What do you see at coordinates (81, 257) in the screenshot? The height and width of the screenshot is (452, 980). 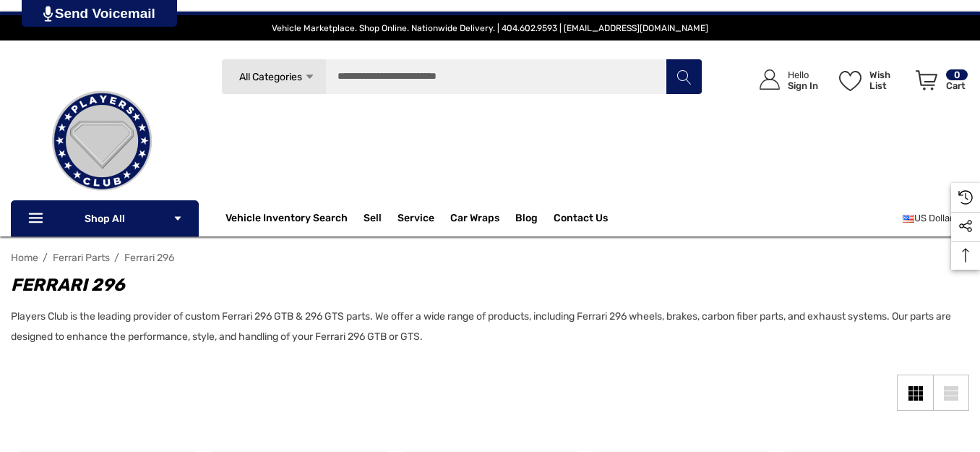 I see `span: Ferrari Parts` at bounding box center [81, 257].